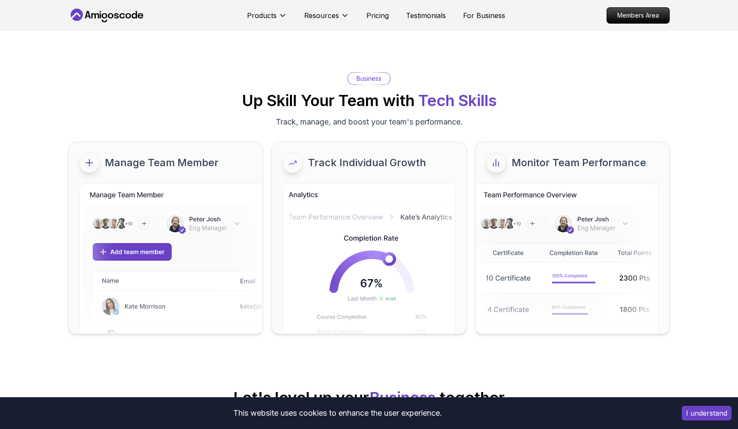  Describe the element at coordinates (458, 101) in the screenshot. I see `span: Tech Skills` at that location.